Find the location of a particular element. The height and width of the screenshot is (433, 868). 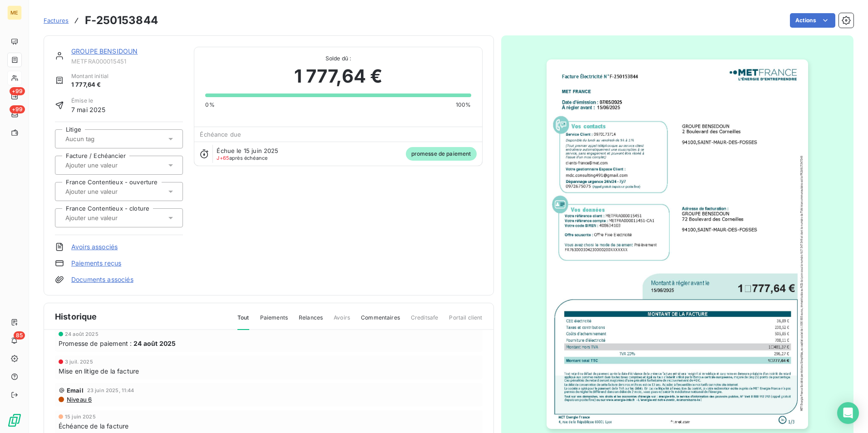

span: Creditsafe is located at coordinates (425, 321).